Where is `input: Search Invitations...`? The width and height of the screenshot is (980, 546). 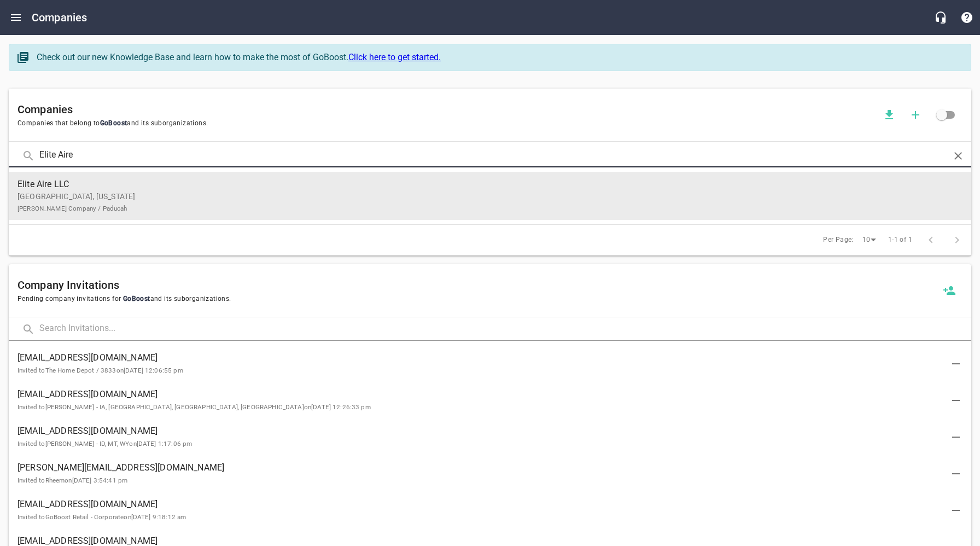 input: Search Invitations... is located at coordinates (505, 328).